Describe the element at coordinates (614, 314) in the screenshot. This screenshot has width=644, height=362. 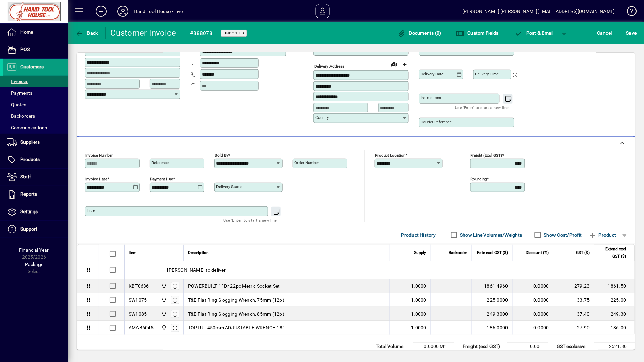
I see `td: 249.30` at that location.